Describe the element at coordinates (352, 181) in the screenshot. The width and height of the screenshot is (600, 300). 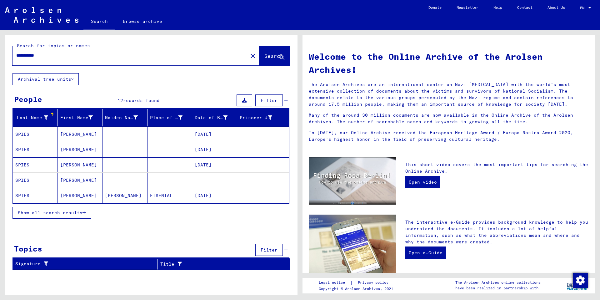
I see `img: video.jpg` at that location.